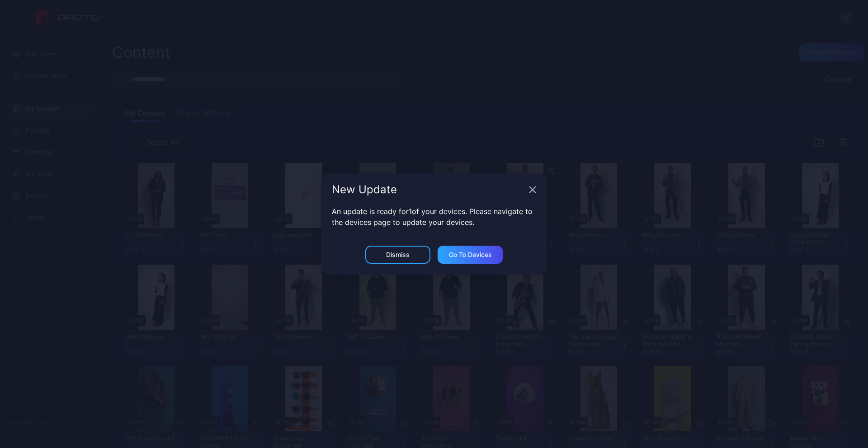 The image size is (868, 448). Describe the element at coordinates (398, 255) in the screenshot. I see `button: Dismiss` at that location.